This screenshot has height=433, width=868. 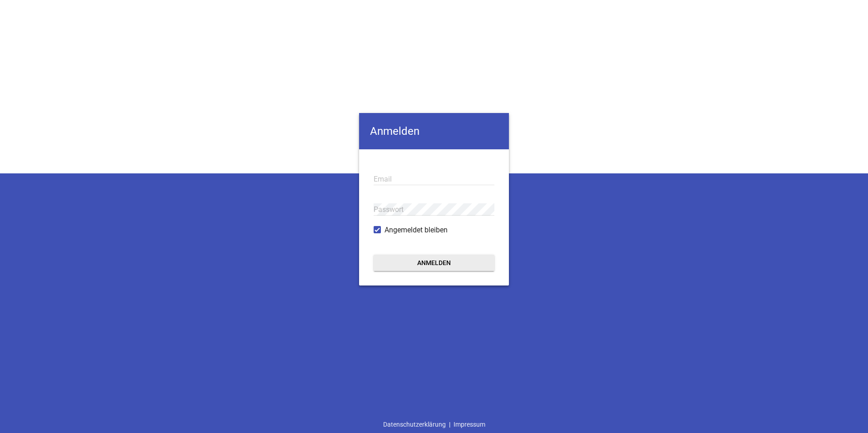 What do you see at coordinates (414, 424) in the screenshot?
I see `a: Datenschutzerklärung` at bounding box center [414, 424].